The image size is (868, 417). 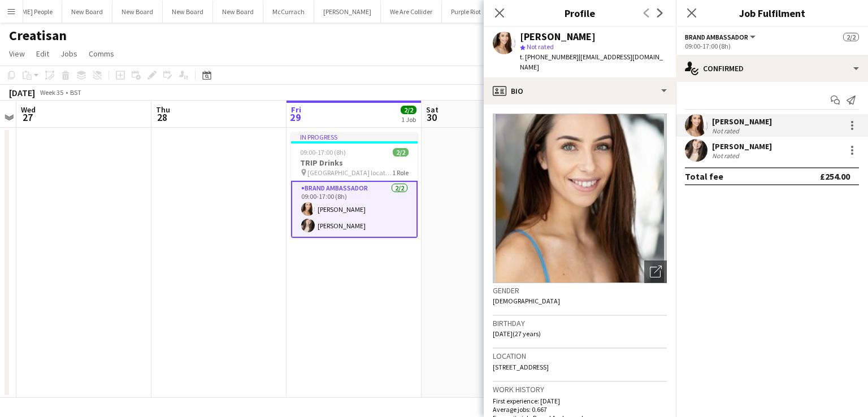 I want to click on button: Brand Ambassador, so click(x=721, y=36).